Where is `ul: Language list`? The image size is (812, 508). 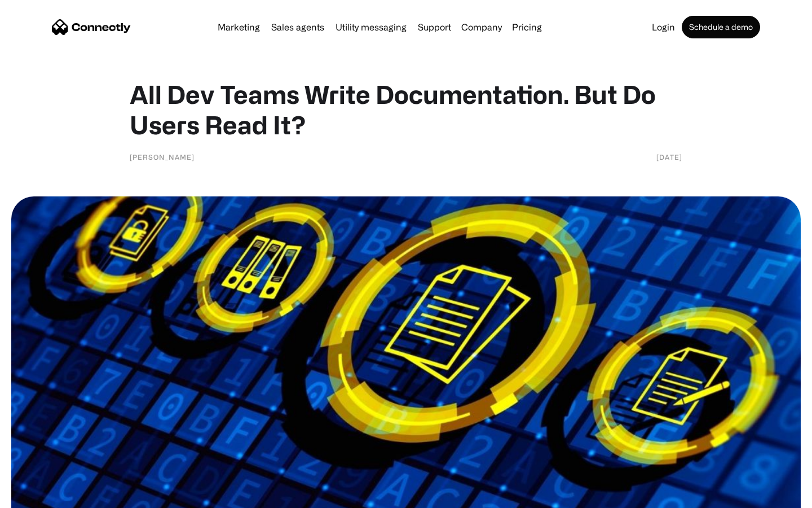 ul: Language list is located at coordinates (45, 496).